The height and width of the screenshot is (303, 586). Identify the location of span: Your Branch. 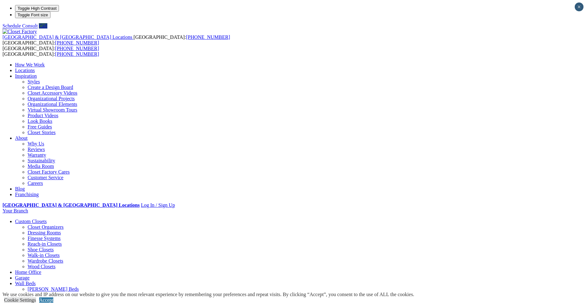
(15, 211).